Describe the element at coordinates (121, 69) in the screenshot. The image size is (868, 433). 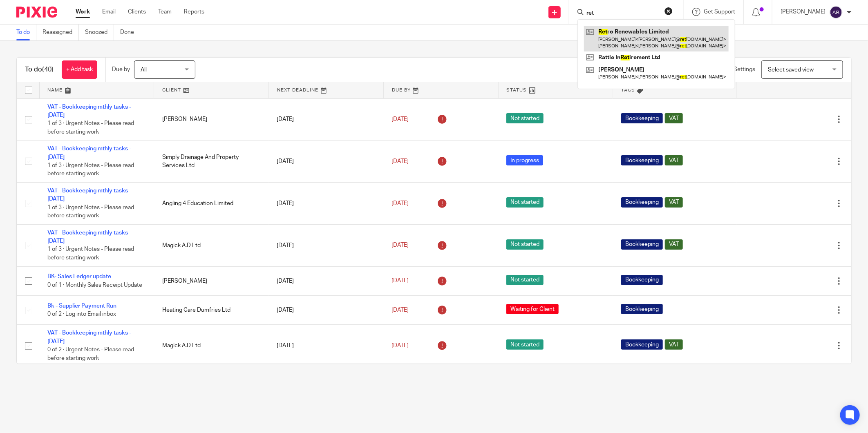
I see `p: Due by` at that location.